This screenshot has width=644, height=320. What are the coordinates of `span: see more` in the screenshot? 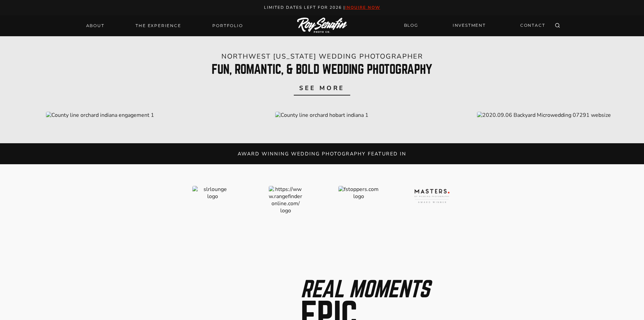 It's located at (322, 88).